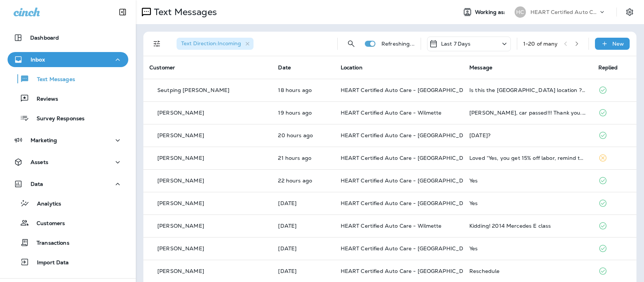  What do you see at coordinates (157, 44) in the screenshot?
I see `button: Filters` at bounding box center [157, 44].